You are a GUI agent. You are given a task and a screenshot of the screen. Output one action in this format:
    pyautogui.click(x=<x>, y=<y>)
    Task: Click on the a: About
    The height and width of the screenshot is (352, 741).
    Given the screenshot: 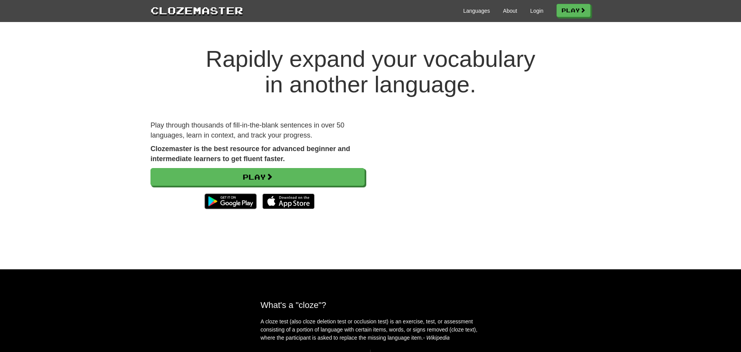 What is the action you would take?
    pyautogui.click(x=510, y=11)
    